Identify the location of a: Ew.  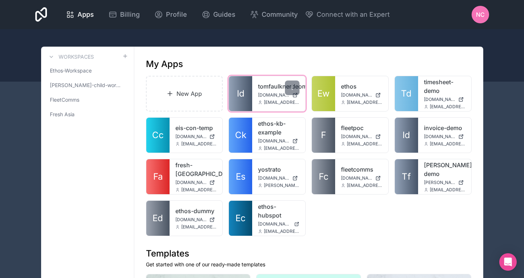
(323, 94).